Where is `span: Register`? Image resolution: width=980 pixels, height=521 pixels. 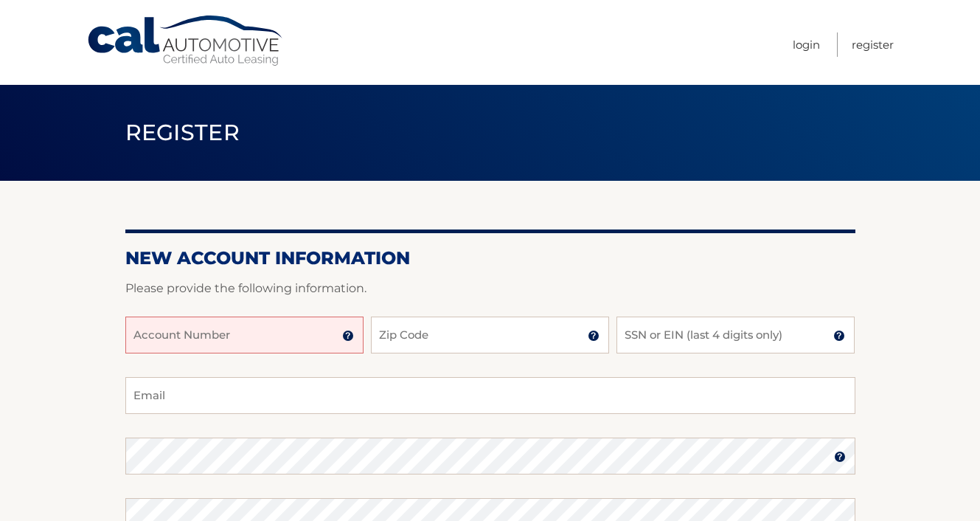
span: Register is located at coordinates (183, 132).